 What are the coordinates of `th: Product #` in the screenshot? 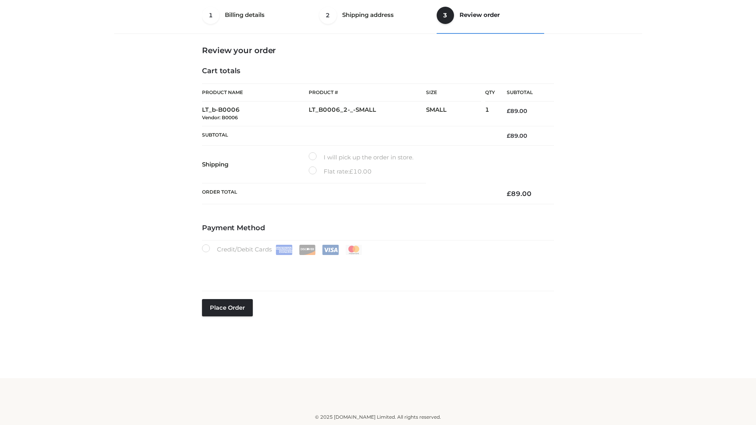 It's located at (367, 92).